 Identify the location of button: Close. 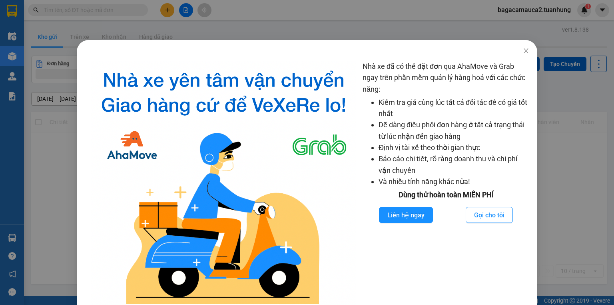
(526, 51).